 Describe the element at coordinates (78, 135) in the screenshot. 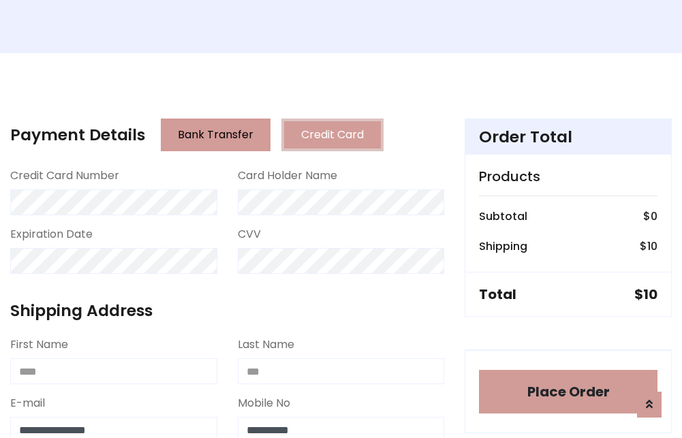

I see `h4: Payment Details` at that location.